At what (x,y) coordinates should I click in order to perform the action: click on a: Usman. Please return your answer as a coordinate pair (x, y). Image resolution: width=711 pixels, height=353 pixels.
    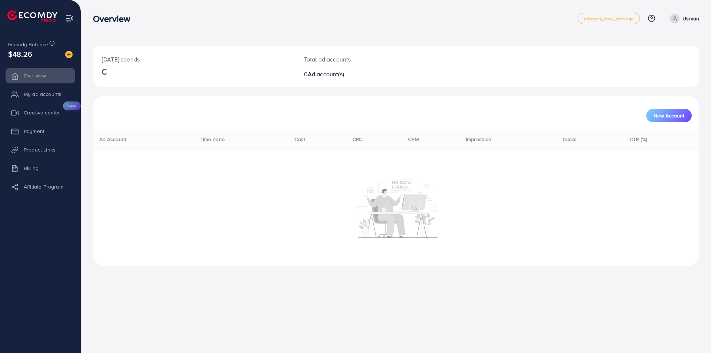
    Looking at the image, I should click on (683, 19).